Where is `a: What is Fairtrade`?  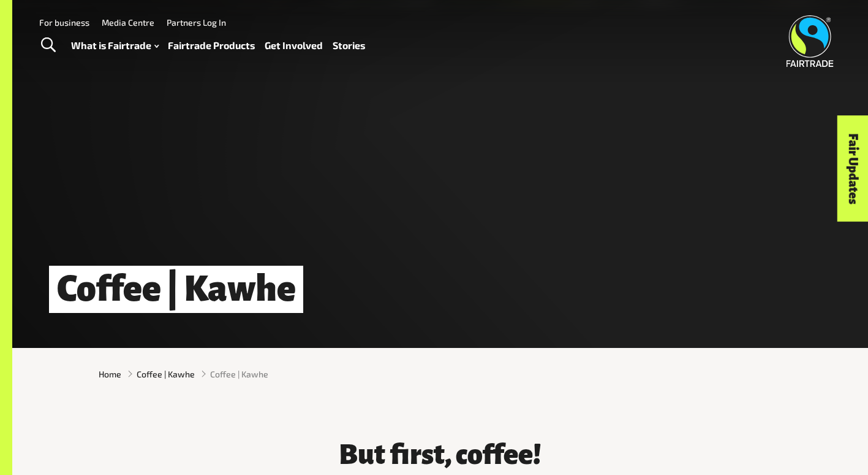
a: What is Fairtrade is located at coordinates (114, 45).